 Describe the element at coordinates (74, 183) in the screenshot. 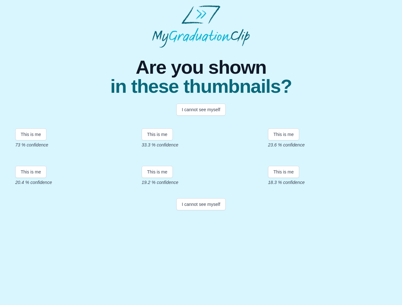

I see `p: 20.4 % confidence` at that location.